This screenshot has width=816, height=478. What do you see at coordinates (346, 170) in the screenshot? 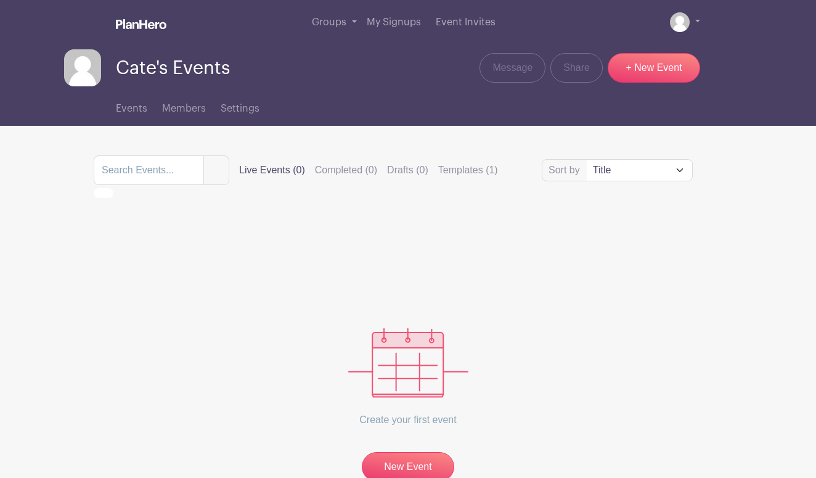
I see `label: Completed (0)` at bounding box center [346, 170].